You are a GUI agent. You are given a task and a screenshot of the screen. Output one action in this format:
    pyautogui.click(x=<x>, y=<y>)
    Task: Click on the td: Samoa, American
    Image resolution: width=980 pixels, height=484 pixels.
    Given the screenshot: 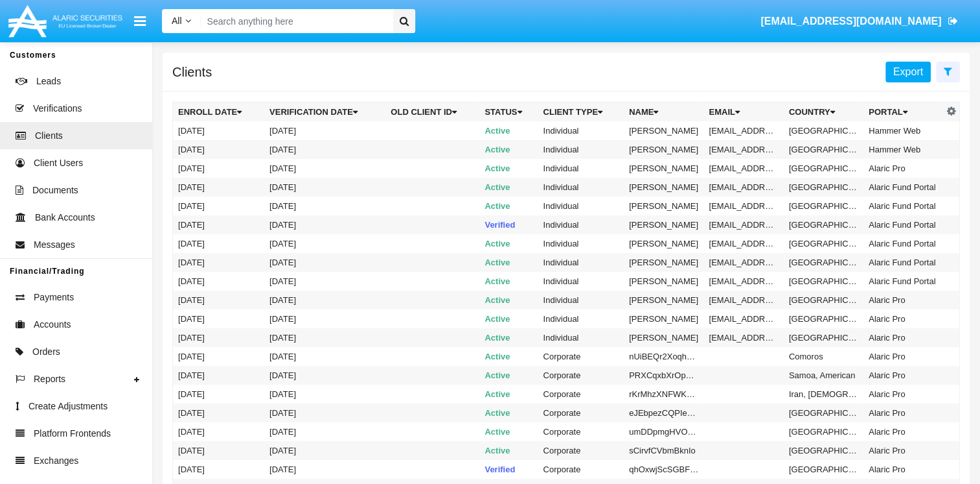 What is the action you would take?
    pyautogui.click(x=823, y=375)
    